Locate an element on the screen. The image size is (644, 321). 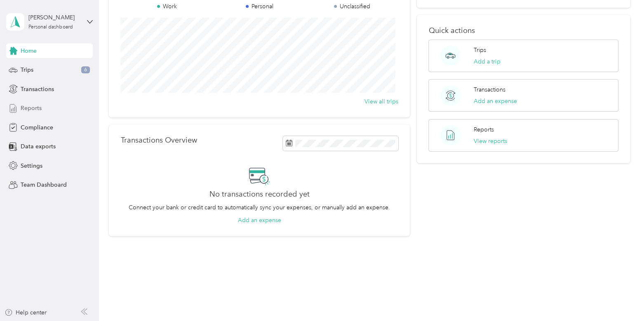
span: Trips is located at coordinates (27, 70).